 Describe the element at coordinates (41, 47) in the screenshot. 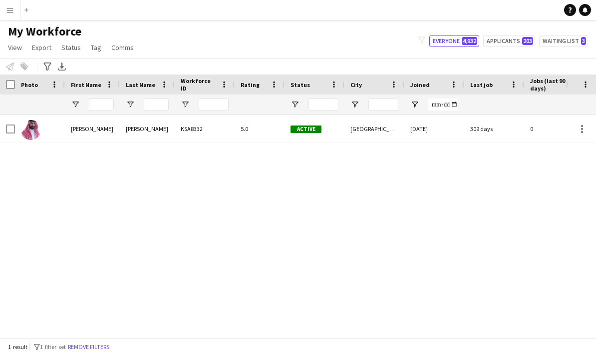

I see `a: Export` at that location.